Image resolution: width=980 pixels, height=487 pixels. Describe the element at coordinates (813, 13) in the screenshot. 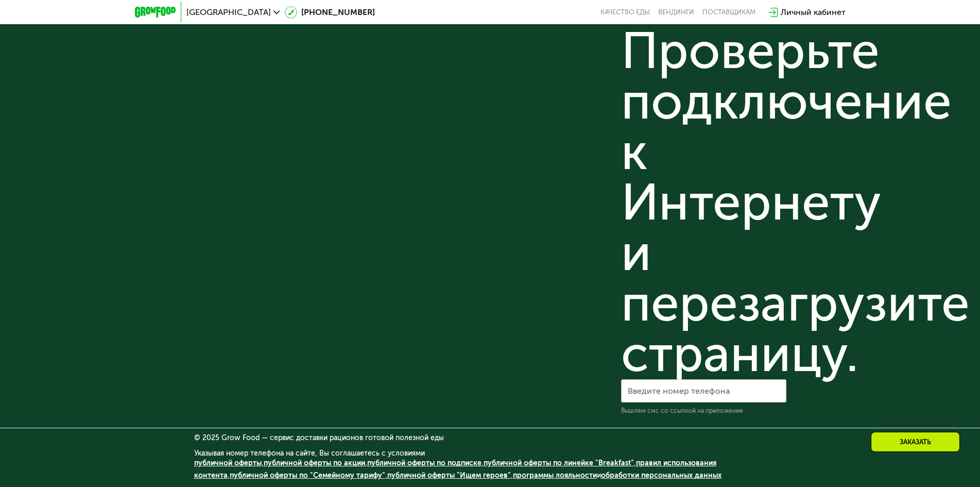

I see `div: Личный кабинет` at that location.